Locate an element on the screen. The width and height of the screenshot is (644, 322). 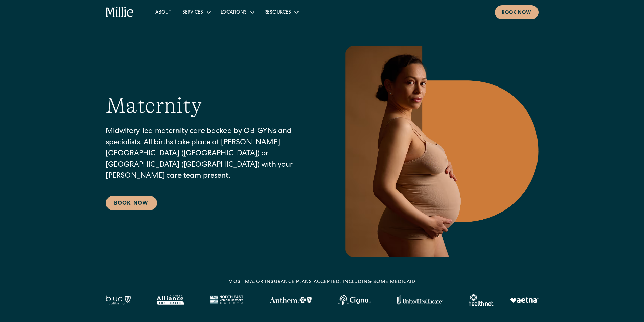
h1: Maternity is located at coordinates (153, 106).